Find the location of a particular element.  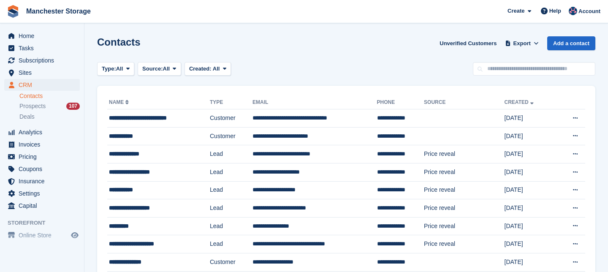

a: Prospects 107 is located at coordinates (49, 106).